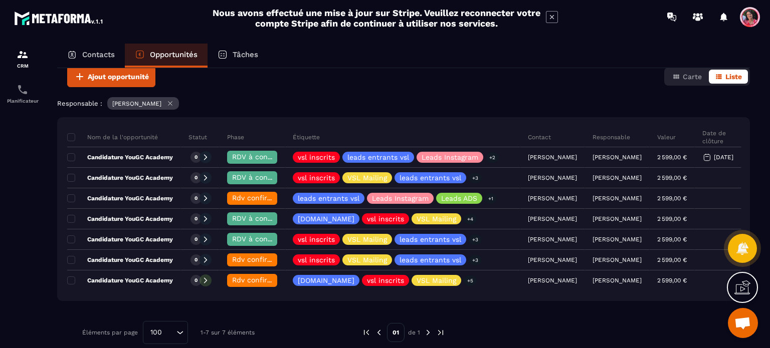 Image resolution: width=770 pixels, height=348 pixels. I want to click on p: Leads ADS, so click(459, 198).